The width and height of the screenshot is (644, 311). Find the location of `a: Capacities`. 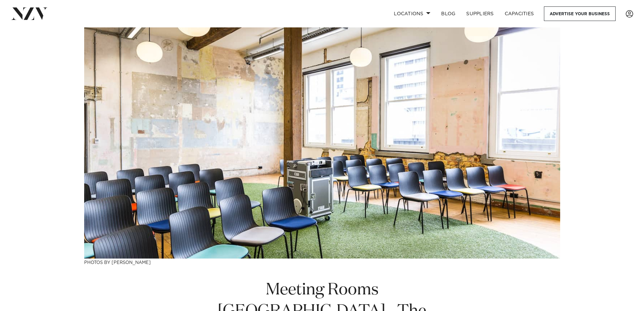

a: Capacities is located at coordinates (519, 13).